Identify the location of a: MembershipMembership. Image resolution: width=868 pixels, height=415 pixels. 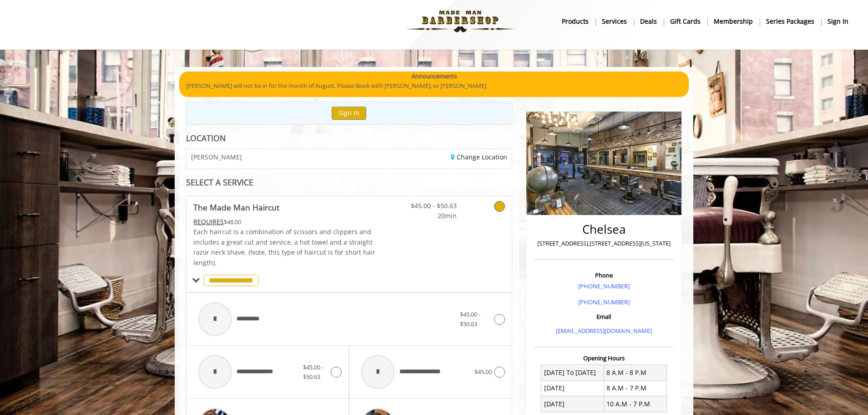
(733, 21).